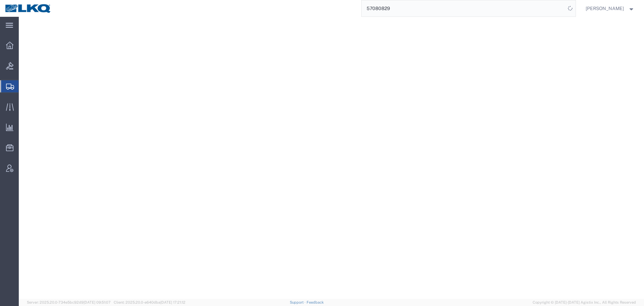 This screenshot has height=306, width=644. Describe the element at coordinates (28, 8) in the screenshot. I see `img: logo` at that location.